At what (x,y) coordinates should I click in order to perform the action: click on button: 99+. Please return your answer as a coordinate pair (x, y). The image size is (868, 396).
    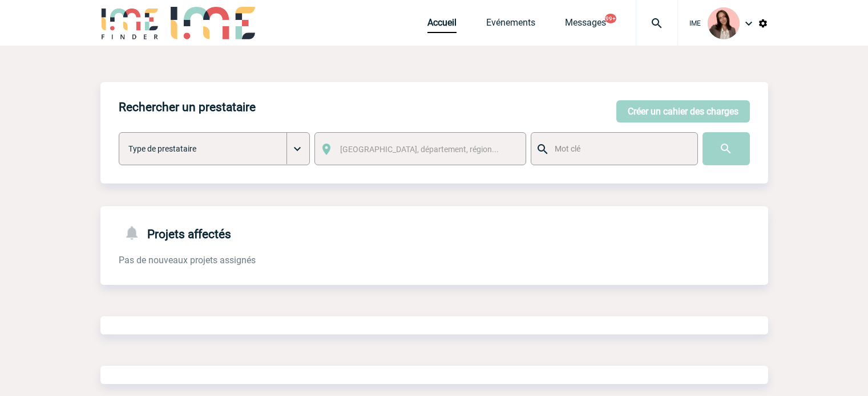
    Looking at the image, I should click on (611, 18).